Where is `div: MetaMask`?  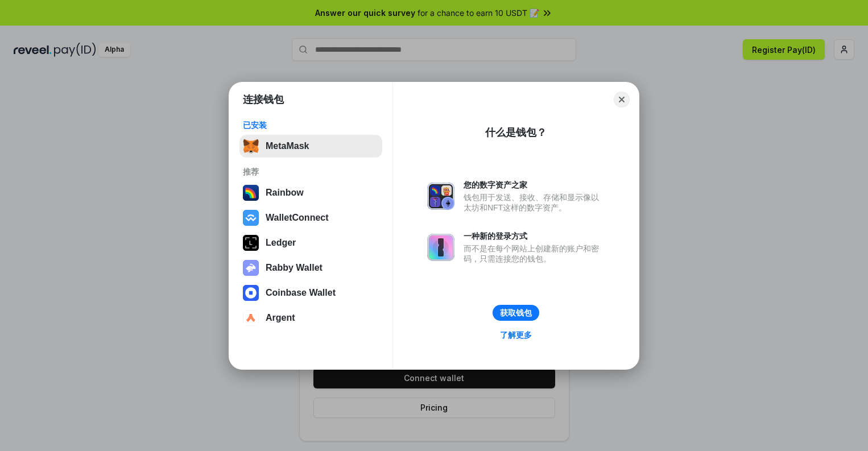 div: MetaMask is located at coordinates (288, 146).